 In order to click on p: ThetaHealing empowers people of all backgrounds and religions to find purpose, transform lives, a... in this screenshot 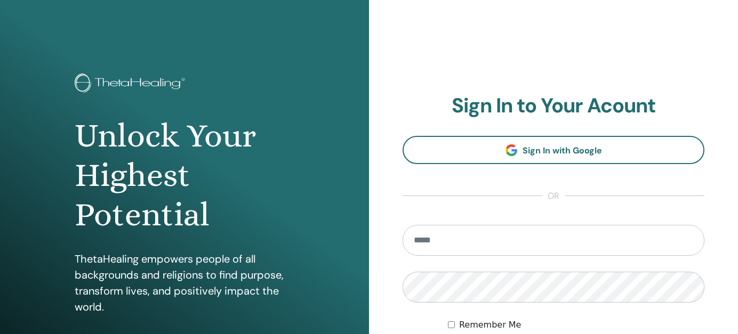, I will do `click(184, 283)`.